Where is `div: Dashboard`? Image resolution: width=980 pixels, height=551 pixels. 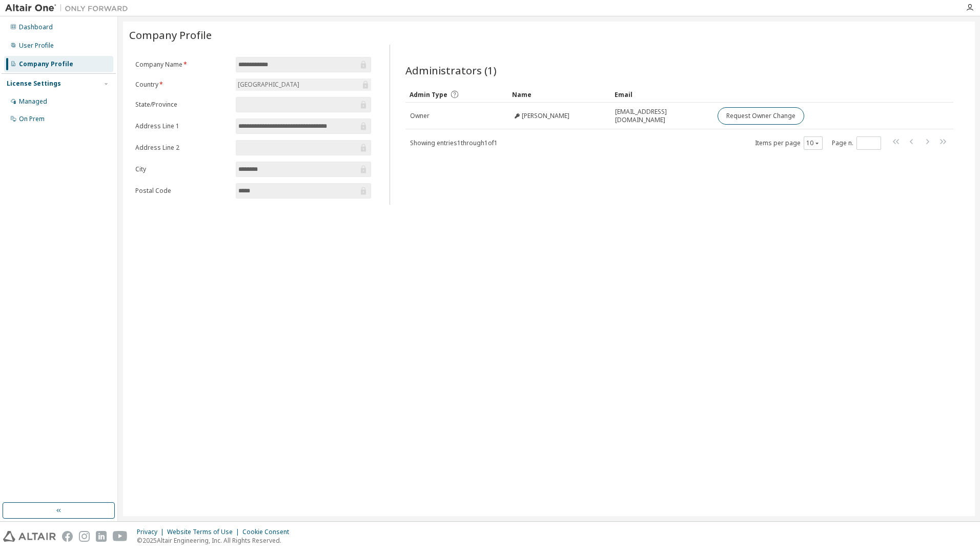
div: Dashboard is located at coordinates (36, 27).